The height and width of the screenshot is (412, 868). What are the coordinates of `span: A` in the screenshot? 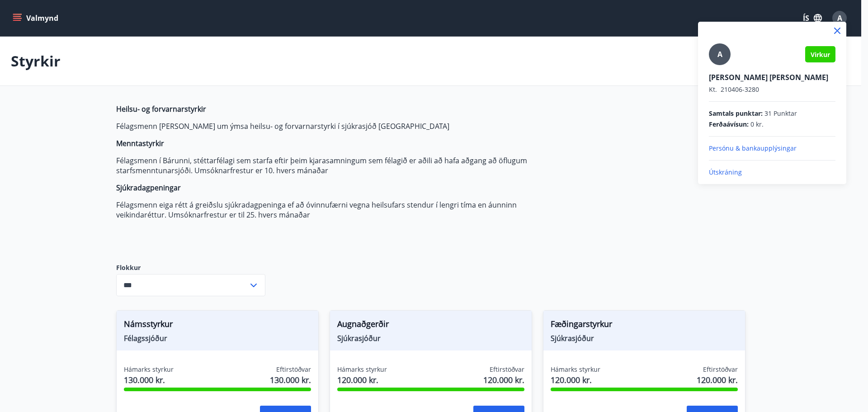 It's located at (719, 54).